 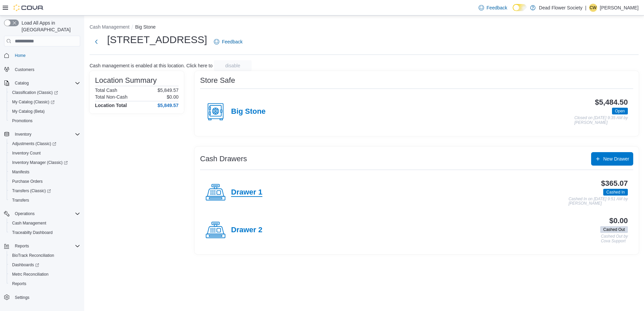 I want to click on a: Inventory Manager (Classic), so click(x=45, y=162).